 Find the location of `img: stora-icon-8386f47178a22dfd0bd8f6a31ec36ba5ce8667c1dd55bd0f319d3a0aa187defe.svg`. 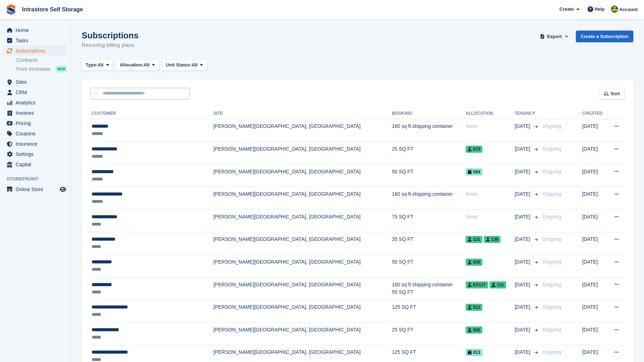

img: stora-icon-8386f47178a22dfd0bd8f6a31ec36ba5ce8667c1dd55bd0f319d3a0aa187defe.svg is located at coordinates (11, 9).